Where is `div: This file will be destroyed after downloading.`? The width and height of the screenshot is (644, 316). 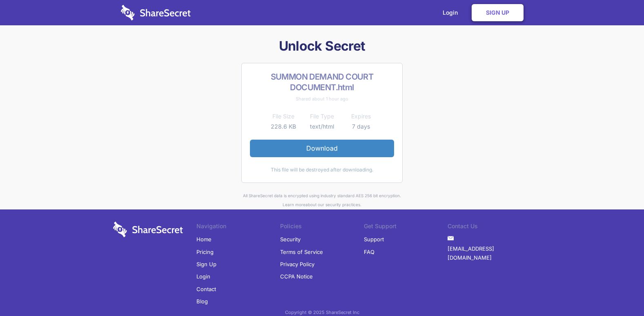
div: This file will be destroyed after downloading. is located at coordinates (322, 170).